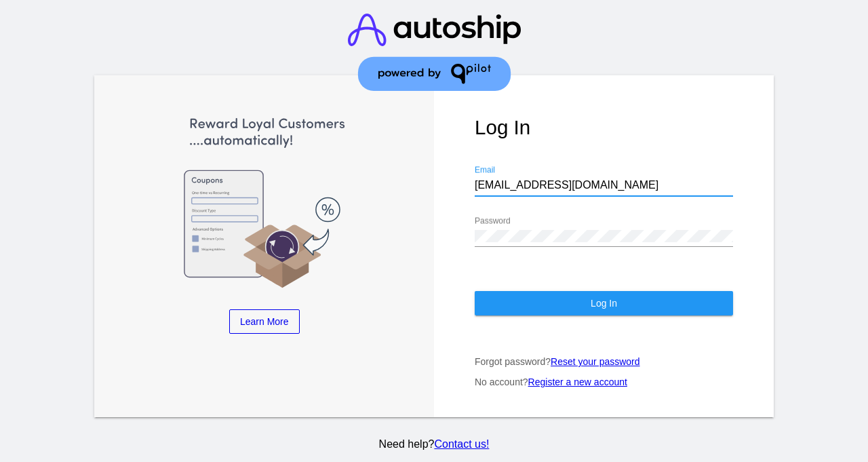  I want to click on a: Reset your password, so click(595, 361).